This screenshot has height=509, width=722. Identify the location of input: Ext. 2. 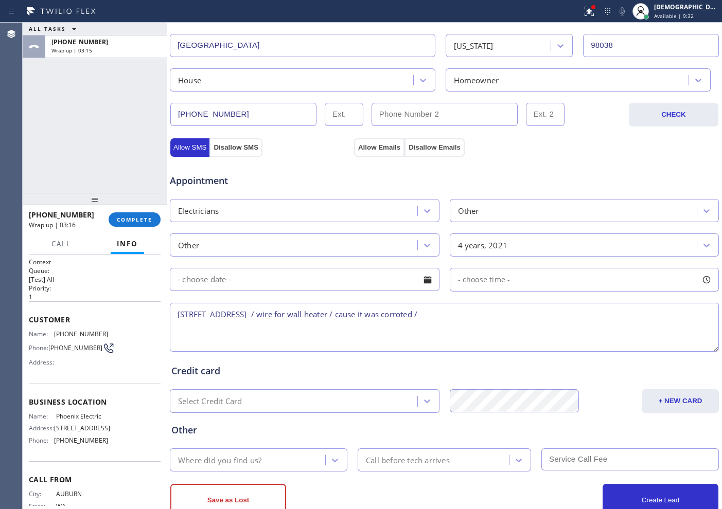
(545, 114).